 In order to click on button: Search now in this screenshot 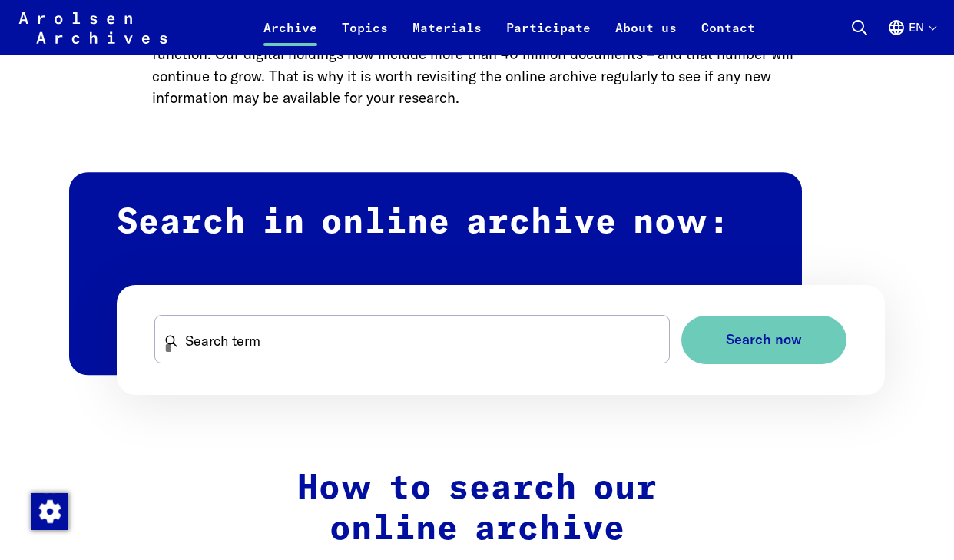, I will do `click(764, 339)`.